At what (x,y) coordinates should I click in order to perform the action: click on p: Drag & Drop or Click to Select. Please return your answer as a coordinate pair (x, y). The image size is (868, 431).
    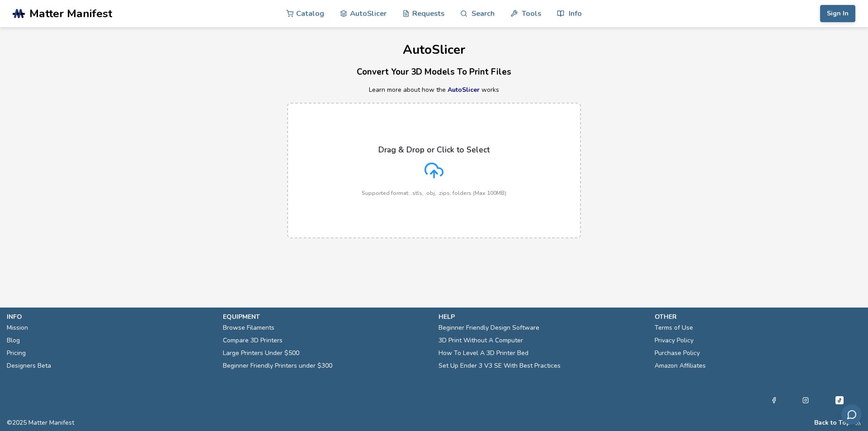
    Looking at the image, I should click on (434, 150).